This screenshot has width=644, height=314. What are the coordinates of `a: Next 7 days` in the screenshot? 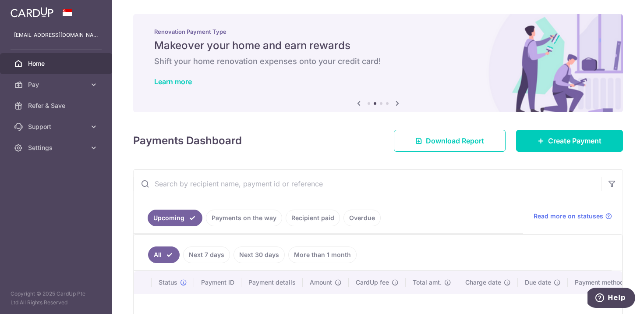 It's located at (206, 254).